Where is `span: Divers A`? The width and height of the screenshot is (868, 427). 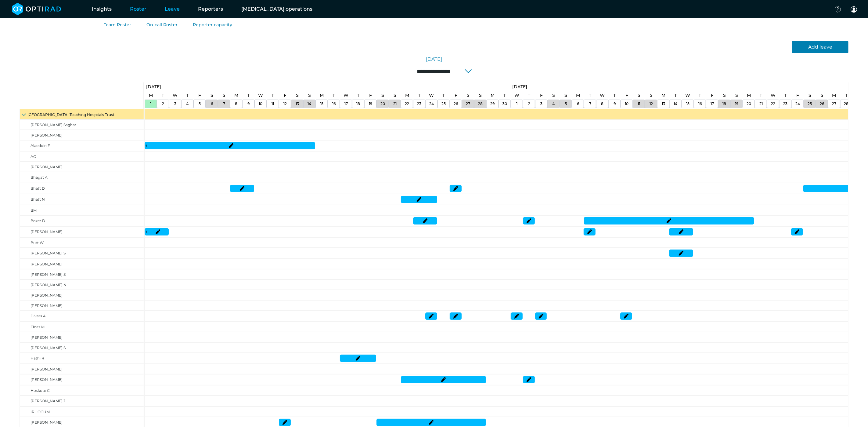 span: Divers A is located at coordinates (38, 315).